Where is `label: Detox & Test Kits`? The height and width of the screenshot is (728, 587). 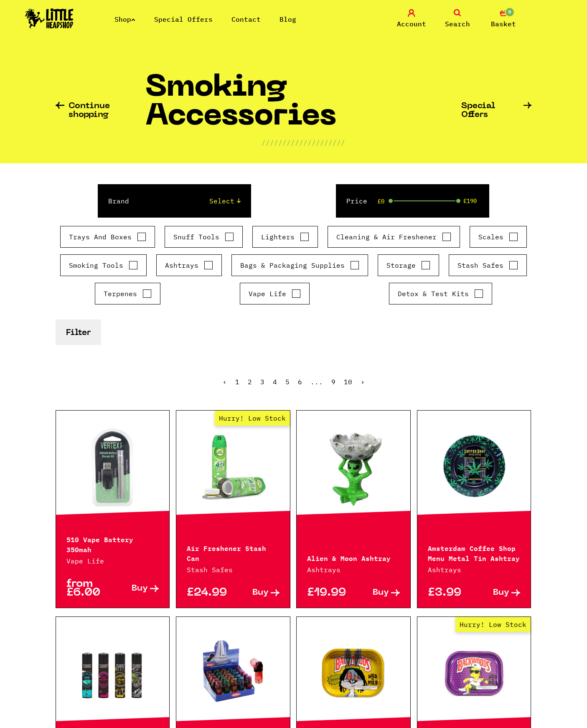 label: Detox & Test Kits is located at coordinates (440, 294).